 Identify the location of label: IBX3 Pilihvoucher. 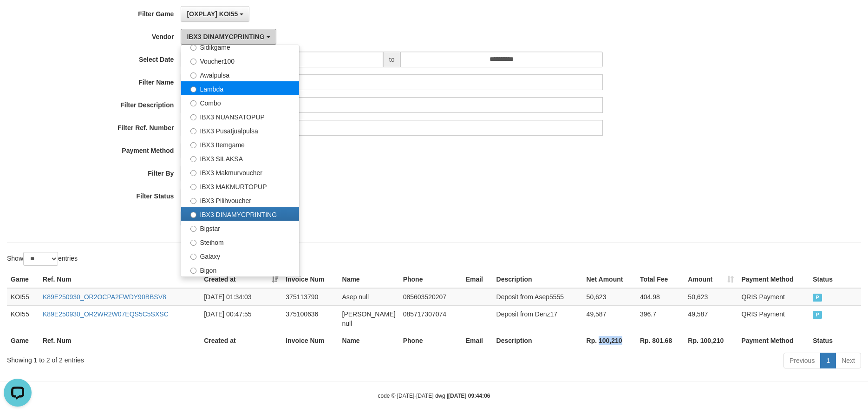
(240, 200).